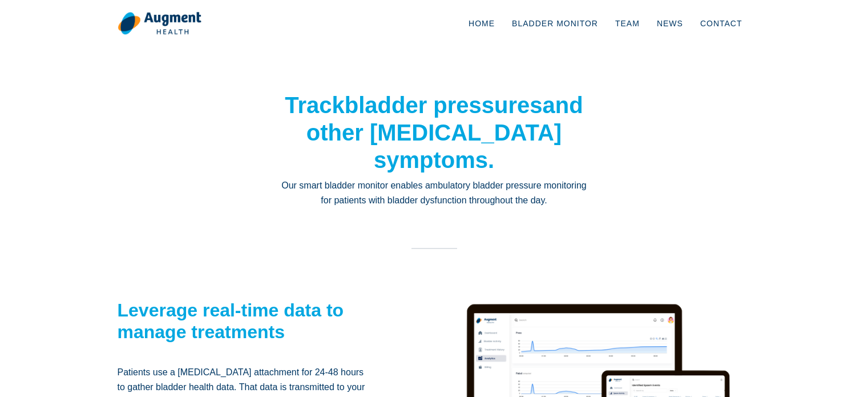 Image resolution: width=868 pixels, height=397 pixels. Describe the element at coordinates (443, 105) in the screenshot. I see `strong: bladder pressures` at that location.